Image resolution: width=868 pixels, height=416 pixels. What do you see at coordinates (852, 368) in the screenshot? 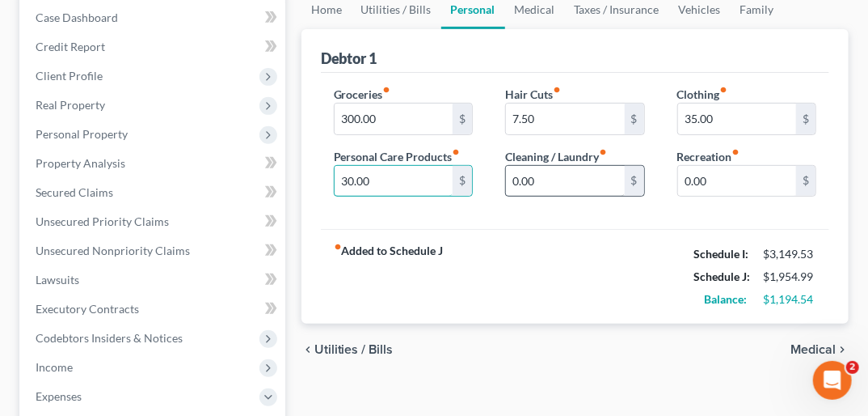
I see `span: 2` at bounding box center [852, 368].